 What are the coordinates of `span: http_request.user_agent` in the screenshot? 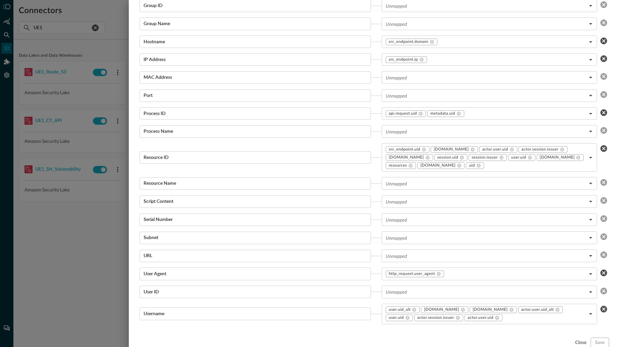 It's located at (412, 273).